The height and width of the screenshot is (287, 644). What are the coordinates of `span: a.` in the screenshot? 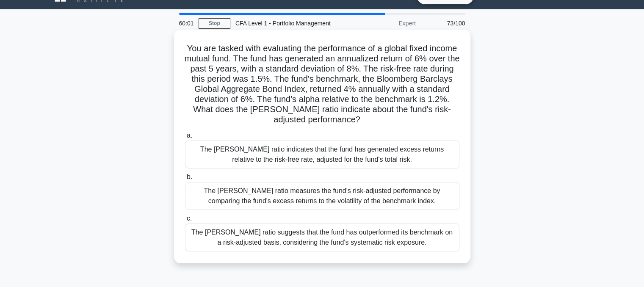 It's located at (189, 135).